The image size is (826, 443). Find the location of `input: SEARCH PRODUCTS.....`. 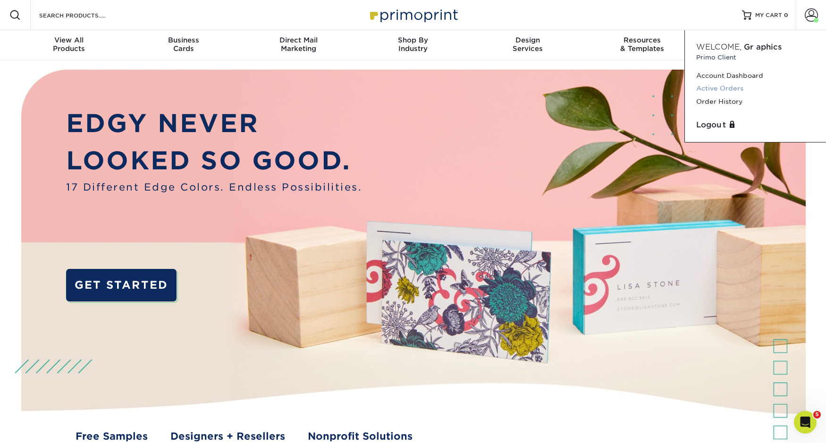

input: SEARCH PRODUCTS..... is located at coordinates (84, 15).